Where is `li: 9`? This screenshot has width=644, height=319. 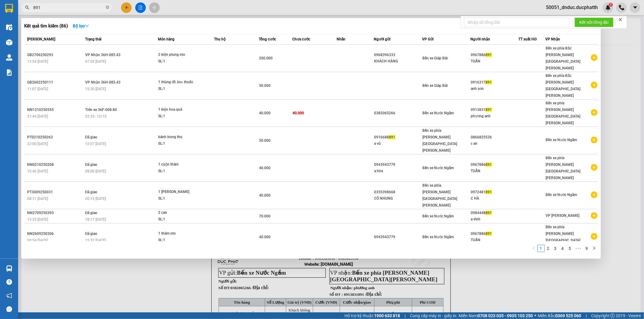
li: 9 is located at coordinates (587, 249).